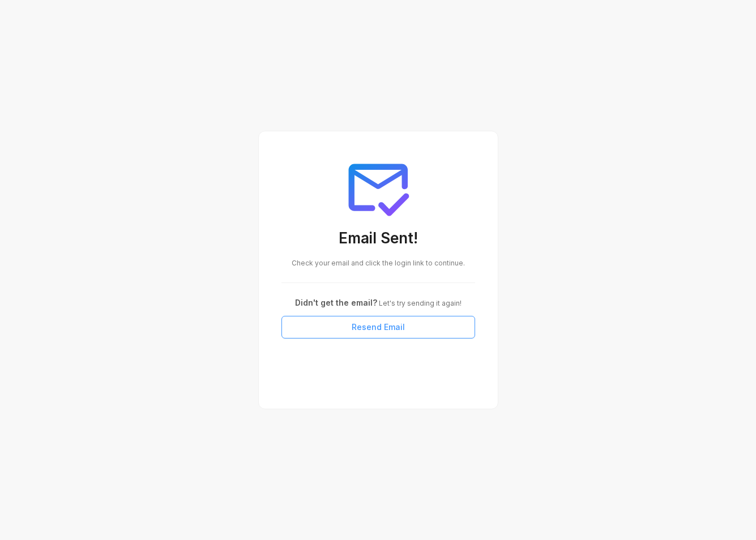 Image resolution: width=756 pixels, height=540 pixels. What do you see at coordinates (419, 303) in the screenshot?
I see `span: Let's try sending it again!` at bounding box center [419, 303].